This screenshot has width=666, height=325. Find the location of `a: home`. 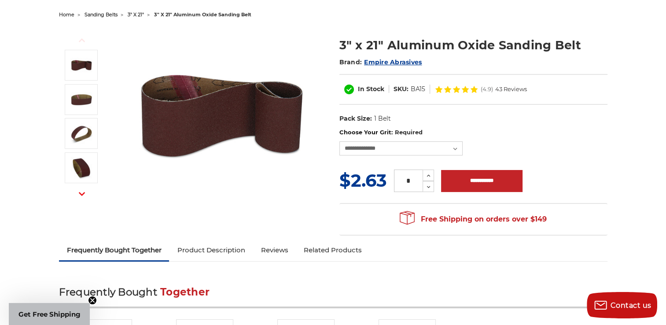

a: home is located at coordinates (66, 15).